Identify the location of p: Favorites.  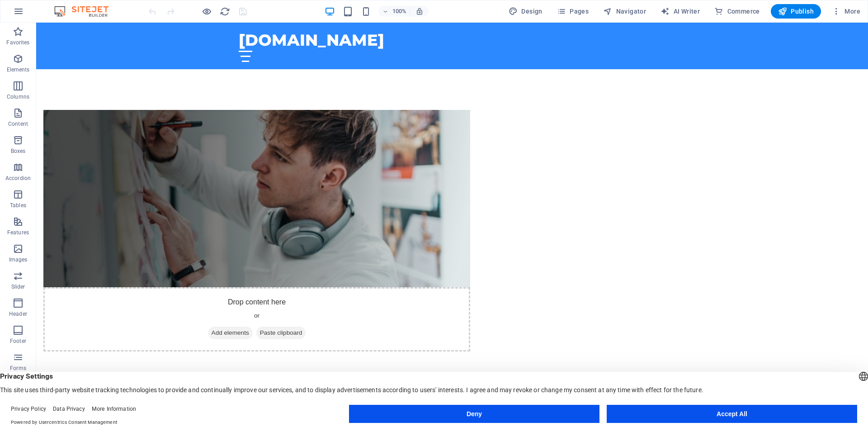
(18, 43).